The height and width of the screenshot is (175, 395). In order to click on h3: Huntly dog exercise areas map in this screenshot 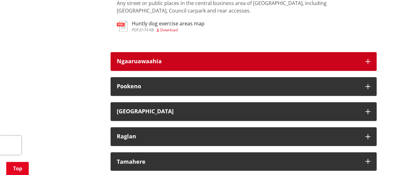, I will do `click(168, 23)`.